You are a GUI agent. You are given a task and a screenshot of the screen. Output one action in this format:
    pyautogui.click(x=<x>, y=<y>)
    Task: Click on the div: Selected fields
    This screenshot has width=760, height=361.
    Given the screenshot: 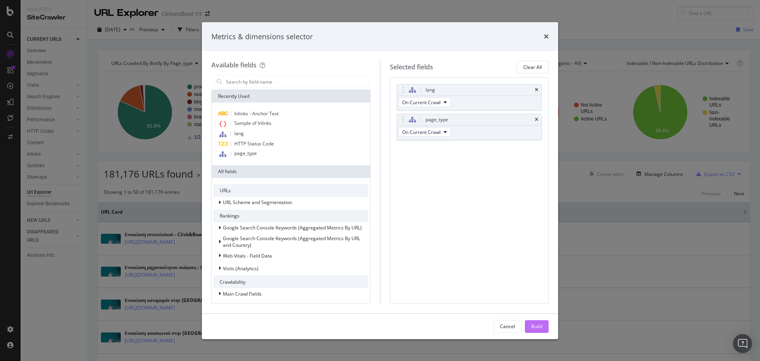 What is the action you would take?
    pyautogui.click(x=411, y=67)
    